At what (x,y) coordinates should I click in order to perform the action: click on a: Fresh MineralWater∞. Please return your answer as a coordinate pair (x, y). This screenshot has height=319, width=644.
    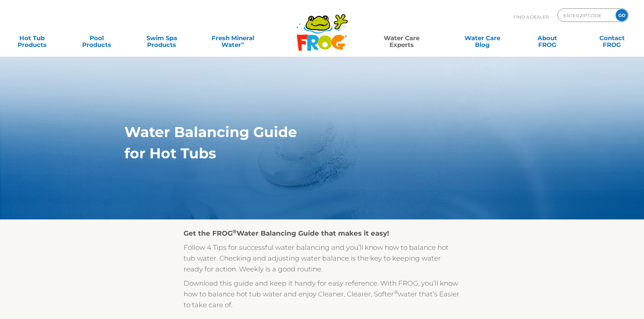
    Looking at the image, I should click on (233, 38).